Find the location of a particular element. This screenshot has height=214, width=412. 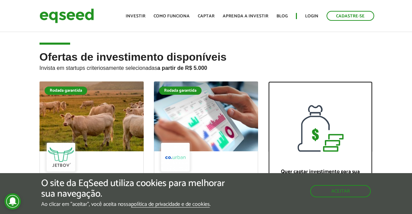

a: Blog is located at coordinates (282, 16).